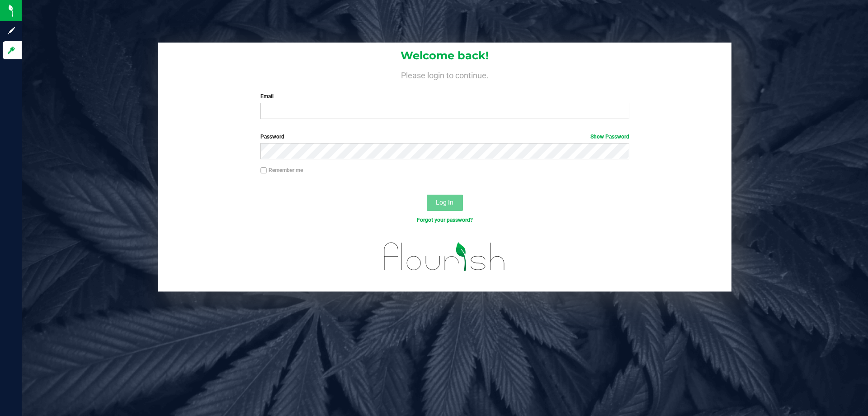  I want to click on inline-svg: Log in, so click(11, 50).